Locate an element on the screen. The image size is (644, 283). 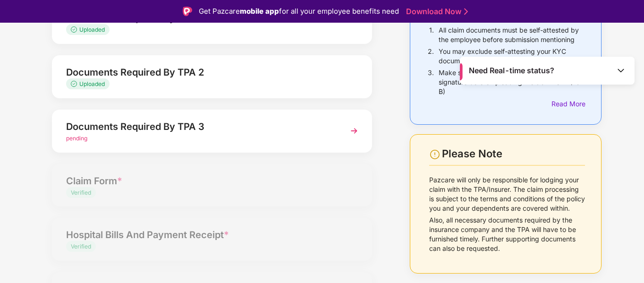
p: 1. is located at coordinates (432, 35).